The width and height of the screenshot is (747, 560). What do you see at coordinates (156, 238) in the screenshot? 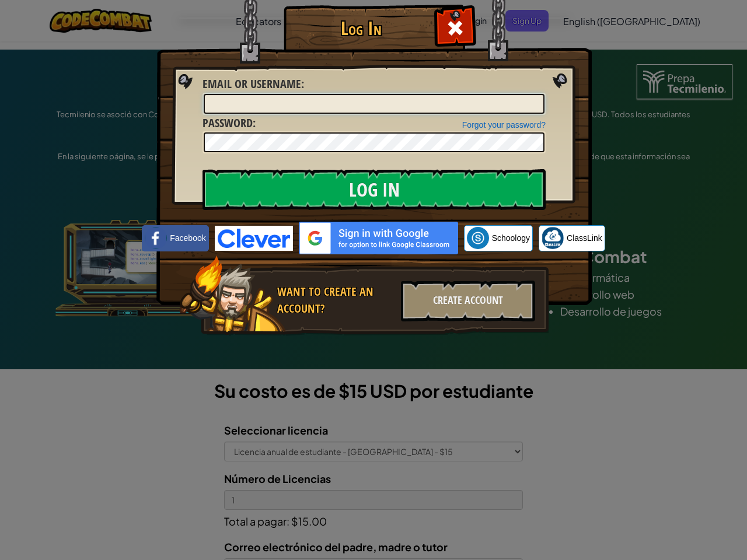
I see `img: facebook_small.png` at bounding box center [156, 238].